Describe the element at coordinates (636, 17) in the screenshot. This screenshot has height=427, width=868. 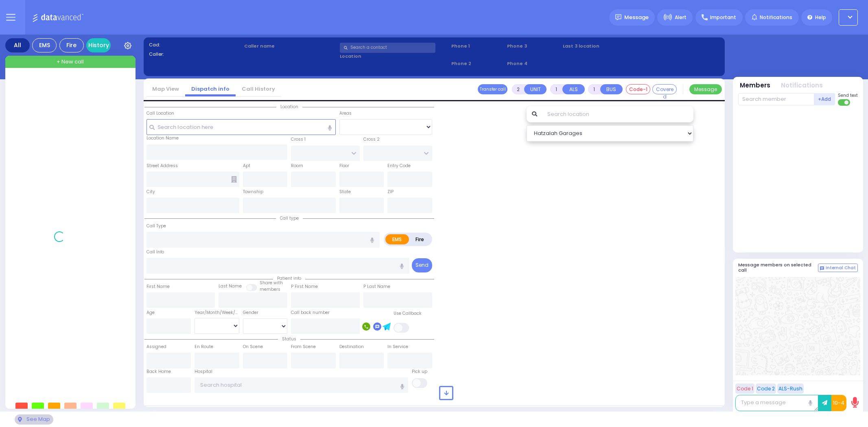
I see `span: Message` at that location.